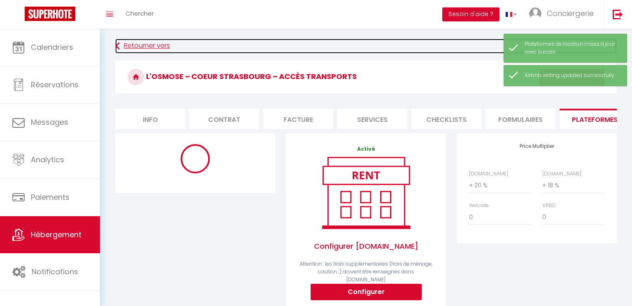 The width and height of the screenshot is (632, 306). Describe the element at coordinates (446, 118) in the screenshot. I see `li: Checklists` at that location.